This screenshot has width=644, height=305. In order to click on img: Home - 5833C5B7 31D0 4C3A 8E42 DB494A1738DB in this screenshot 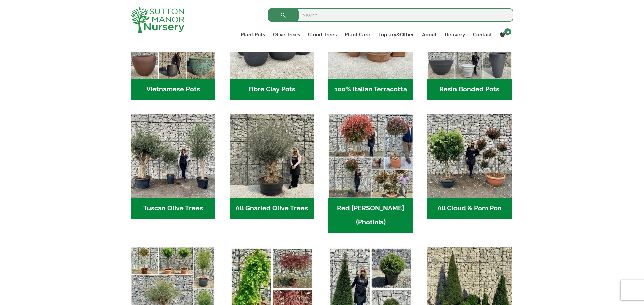, I will do `click(272, 156)`.